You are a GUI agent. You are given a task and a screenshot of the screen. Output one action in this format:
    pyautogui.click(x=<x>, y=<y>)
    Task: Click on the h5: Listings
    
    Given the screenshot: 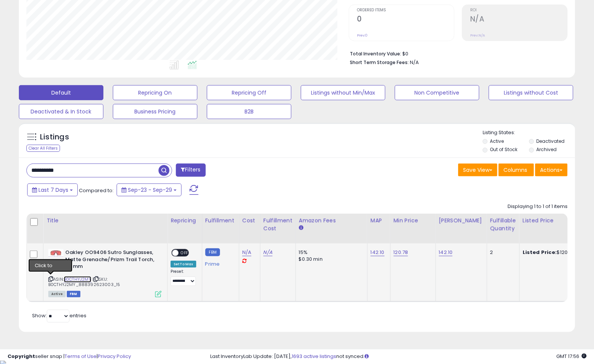 What is the action you would take?
    pyautogui.click(x=54, y=137)
    